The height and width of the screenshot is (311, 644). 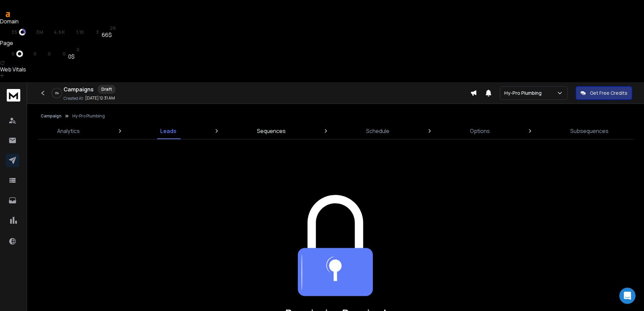 I want to click on a: Analytics, so click(x=68, y=131).